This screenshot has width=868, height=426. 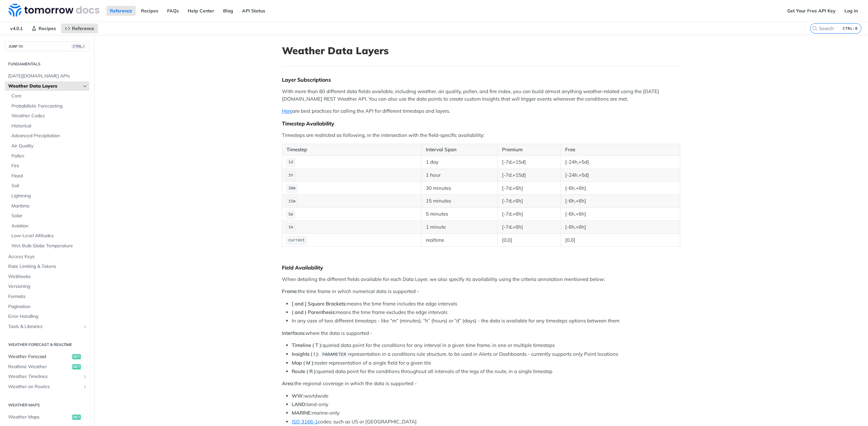 I want to click on strong: Frame:, so click(x=290, y=291).